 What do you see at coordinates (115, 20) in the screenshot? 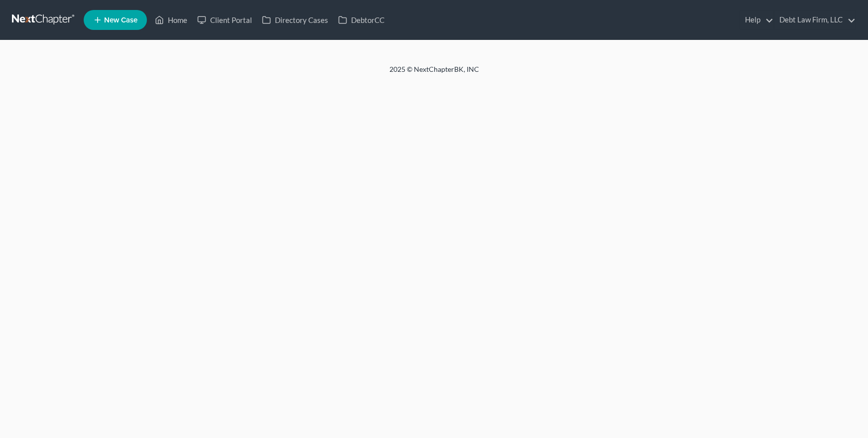
I see `new-legal-case-button: New Case` at bounding box center [115, 20].